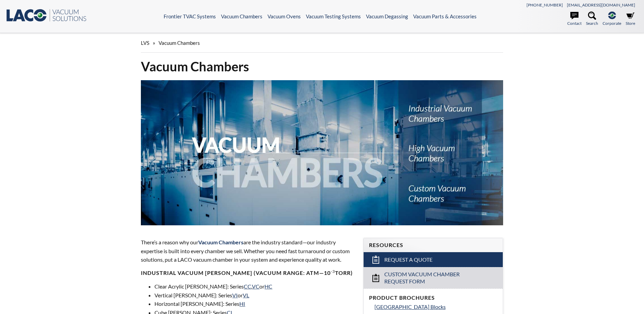 The height and width of the screenshot is (314, 644). Describe the element at coordinates (285, 16) in the screenshot. I see `a: Vacuum Ovens` at that location.